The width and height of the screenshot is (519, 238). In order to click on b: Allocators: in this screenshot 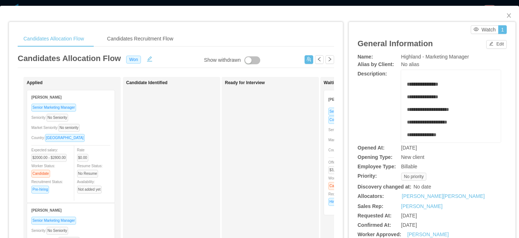, I will do `click(371, 196)`.